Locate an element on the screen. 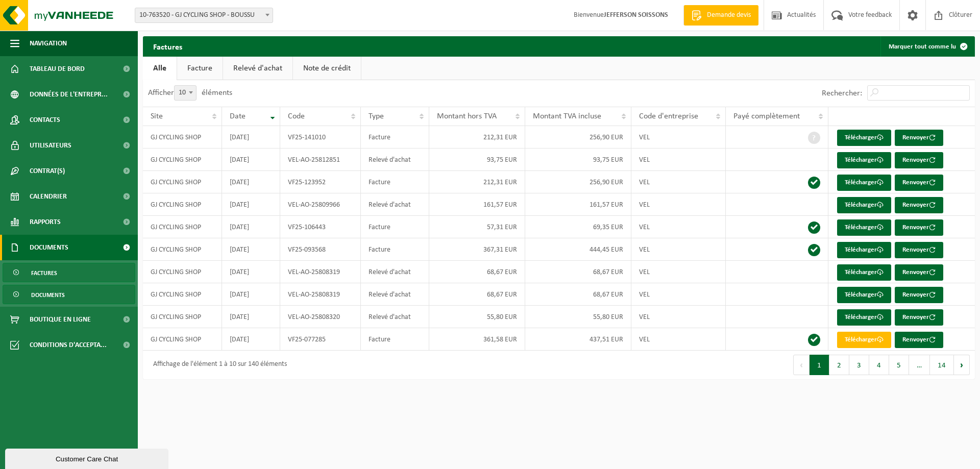  td: VF25-093568 is located at coordinates (320, 249).